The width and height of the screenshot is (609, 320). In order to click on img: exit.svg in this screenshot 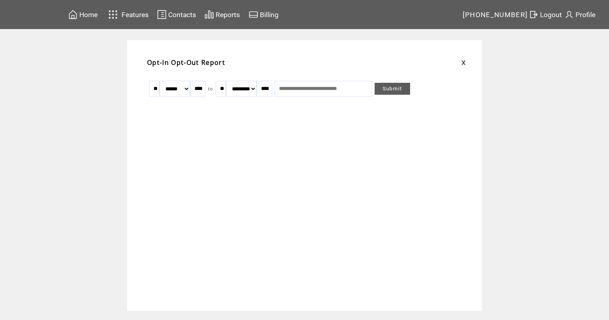, I will do `click(533, 14)`.